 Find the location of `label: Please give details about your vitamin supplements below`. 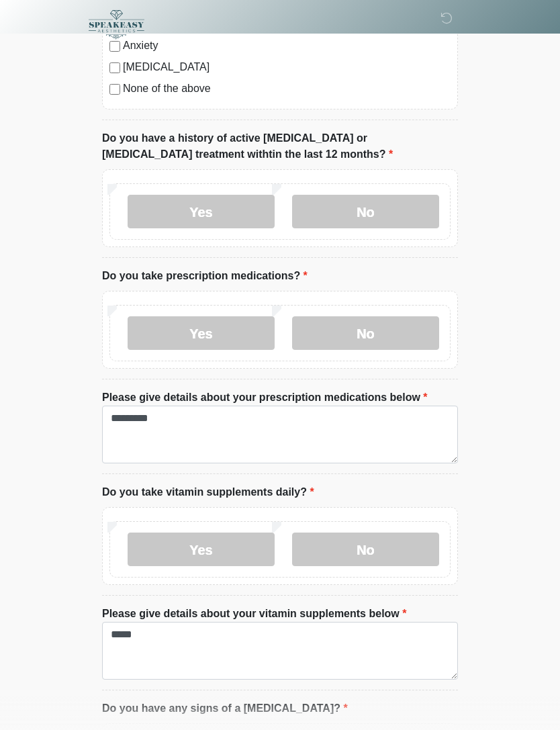

label: Please give details about your vitamin supplements below is located at coordinates (254, 614).